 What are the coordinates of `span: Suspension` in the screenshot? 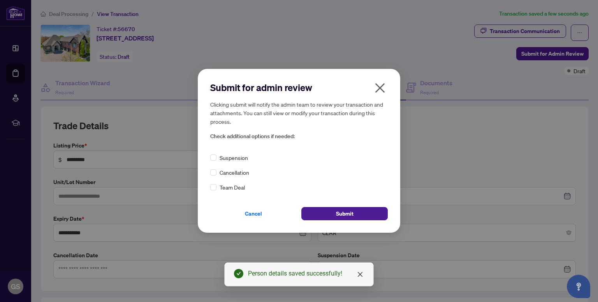 It's located at (234, 158).